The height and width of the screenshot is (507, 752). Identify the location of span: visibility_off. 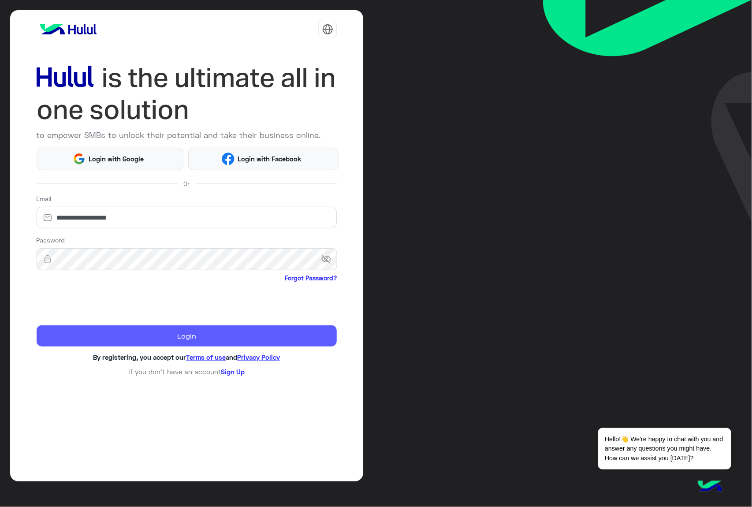
(329, 259).